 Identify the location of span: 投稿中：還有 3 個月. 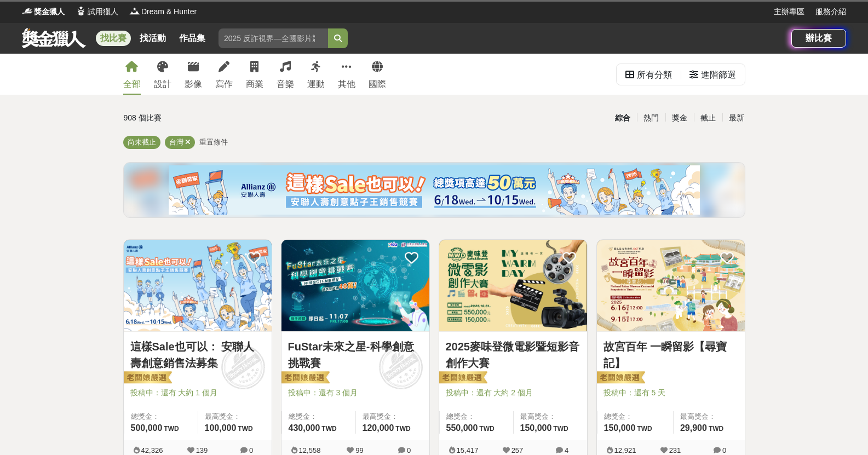
(355, 393).